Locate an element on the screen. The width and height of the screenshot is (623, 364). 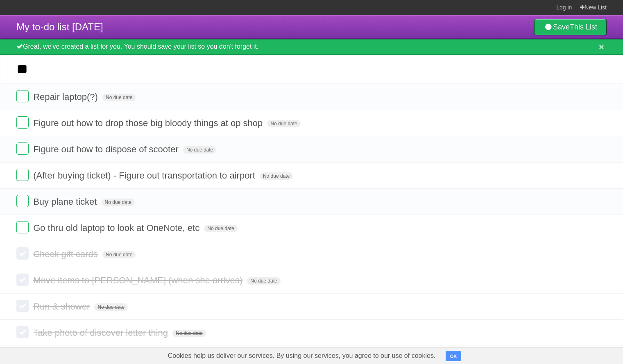
span: Figure out how to dispose of scooter is located at coordinates (107, 149).